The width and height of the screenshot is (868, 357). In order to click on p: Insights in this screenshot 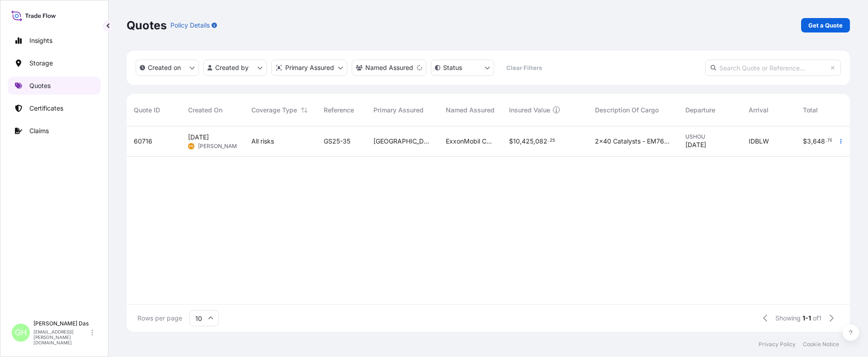, I will do `click(41, 41)`.